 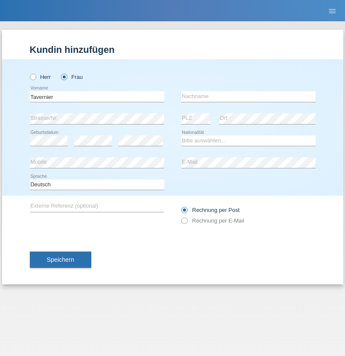 What do you see at coordinates (61, 259) in the screenshot?
I see `button: Speichern` at bounding box center [61, 259].